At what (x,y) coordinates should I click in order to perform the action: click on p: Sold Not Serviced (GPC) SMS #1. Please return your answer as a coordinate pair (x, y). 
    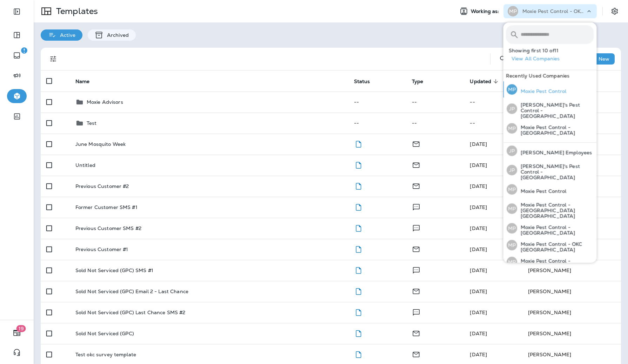
    Looking at the image, I should click on (114, 270).